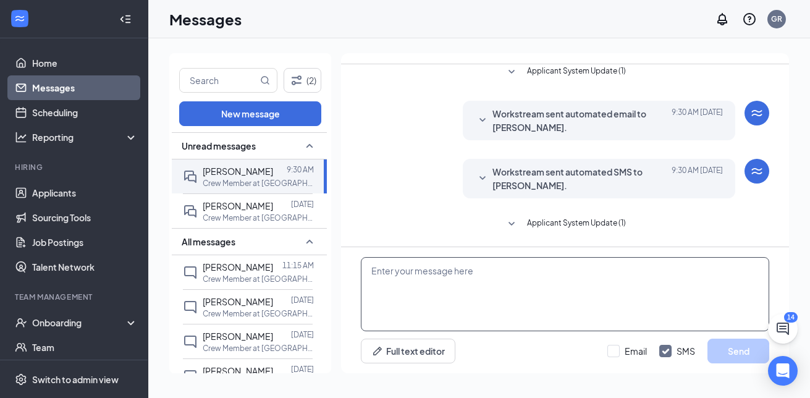 This screenshot has height=398, width=810. I want to click on svg: Analysis, so click(21, 137).